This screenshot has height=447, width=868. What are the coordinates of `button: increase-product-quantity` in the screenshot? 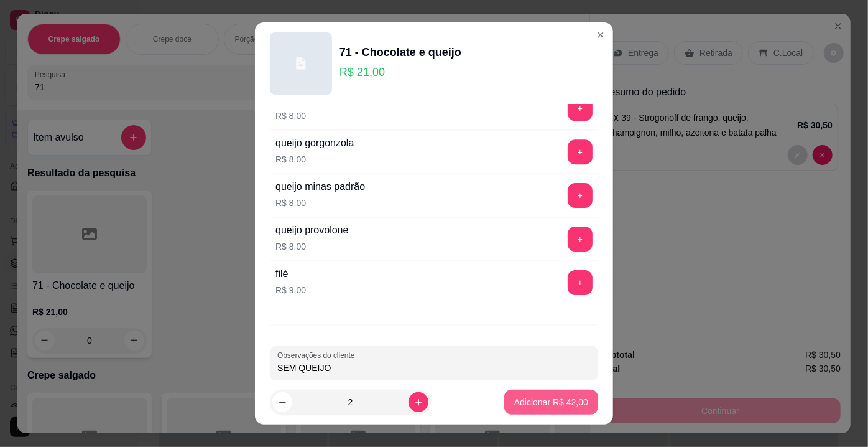 It's located at (418, 402).